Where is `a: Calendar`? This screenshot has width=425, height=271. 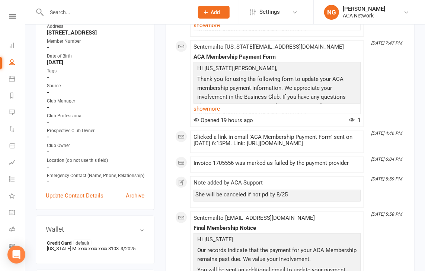 a: Calendar is located at coordinates (17, 80).